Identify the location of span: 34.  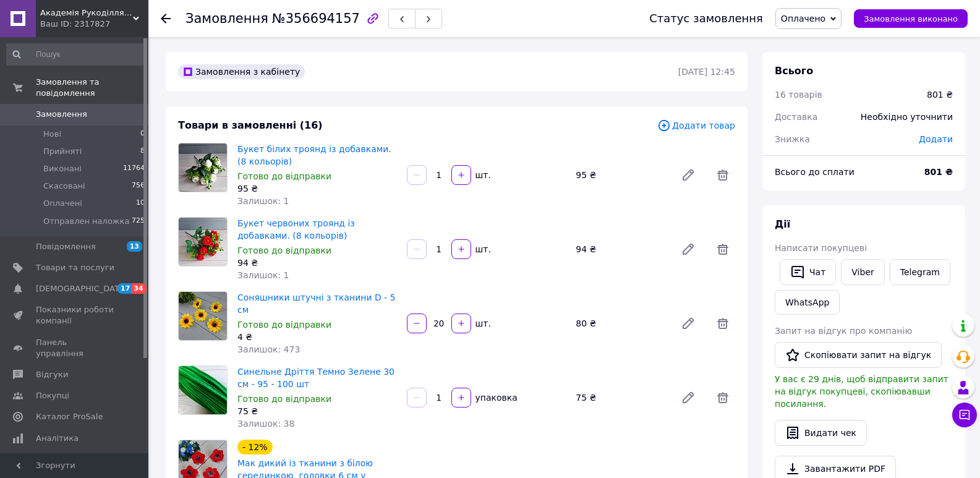
(138, 288).